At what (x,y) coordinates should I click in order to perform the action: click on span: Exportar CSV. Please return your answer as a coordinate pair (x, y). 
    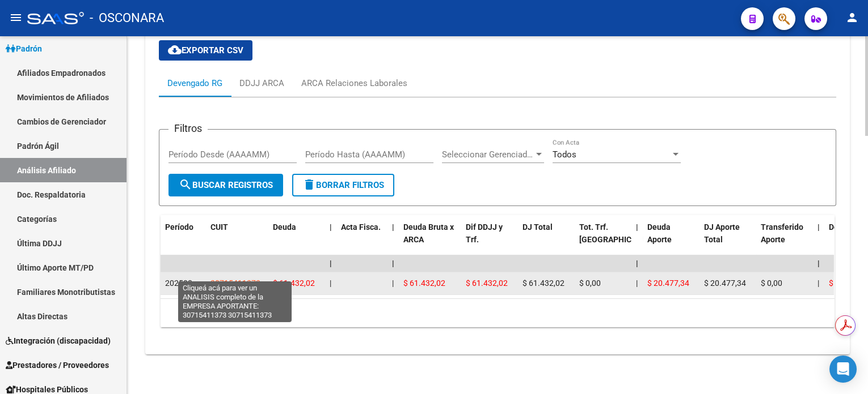
    Looking at the image, I should click on (205, 50).